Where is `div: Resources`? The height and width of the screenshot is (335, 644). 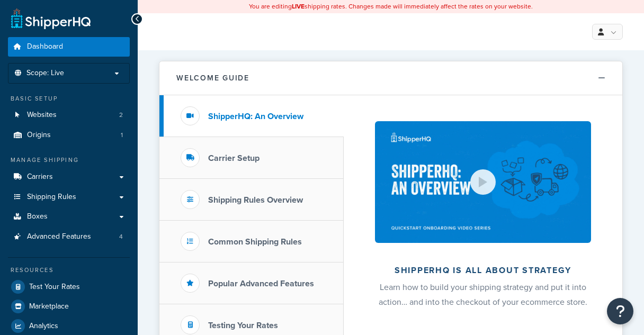 div: Resources is located at coordinates (69, 269).